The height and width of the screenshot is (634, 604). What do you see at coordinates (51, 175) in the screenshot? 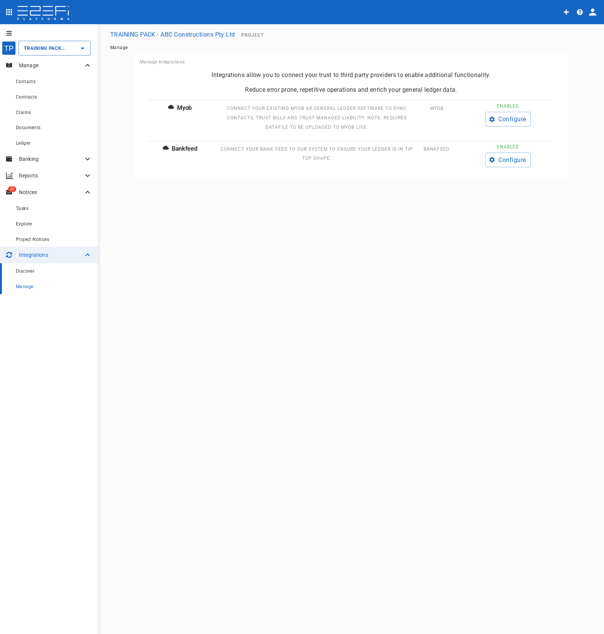
I see `p: Reports` at bounding box center [51, 175].